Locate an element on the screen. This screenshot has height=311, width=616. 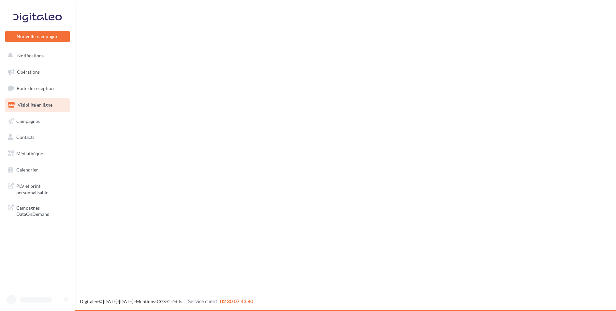
a: Campagnes is located at coordinates (37, 121).